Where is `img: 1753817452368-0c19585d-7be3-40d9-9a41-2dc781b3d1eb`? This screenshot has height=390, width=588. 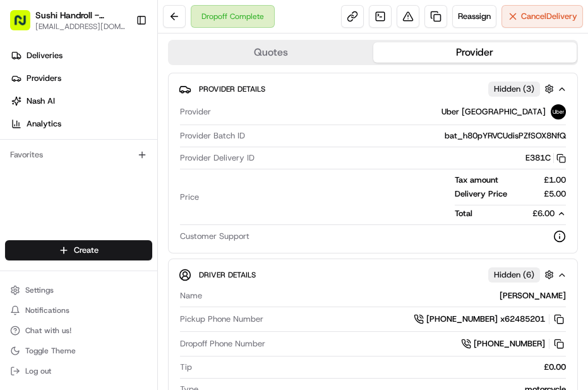
img: 1753817452368-0c19585d-7be3-40d9-9a41-2dc781b3d1eb is located at coordinates (37, 132).